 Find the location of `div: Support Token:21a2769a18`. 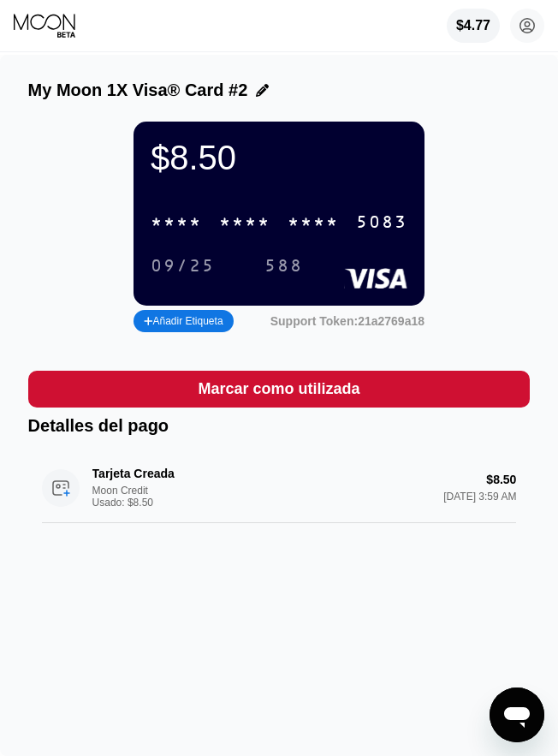

div: Support Token:21a2769a18 is located at coordinates (347, 321).